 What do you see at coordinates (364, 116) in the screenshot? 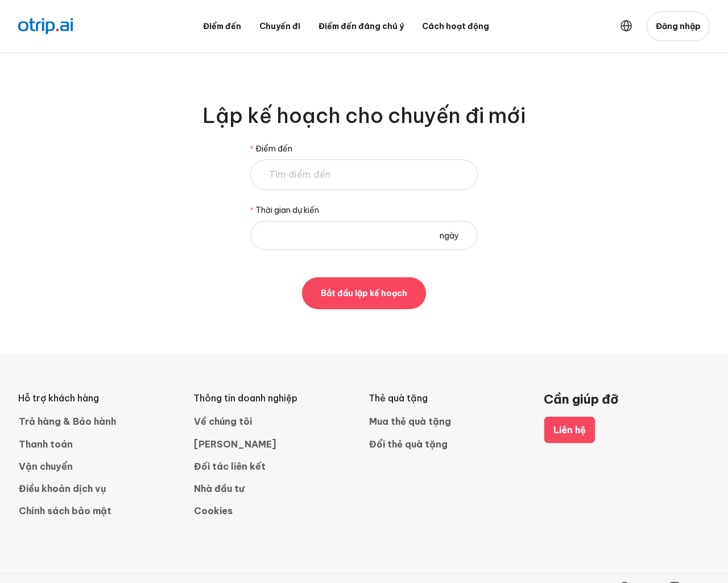
I see `h1: Lập kế hoạch cho chuyến đi mới` at bounding box center [364, 116].